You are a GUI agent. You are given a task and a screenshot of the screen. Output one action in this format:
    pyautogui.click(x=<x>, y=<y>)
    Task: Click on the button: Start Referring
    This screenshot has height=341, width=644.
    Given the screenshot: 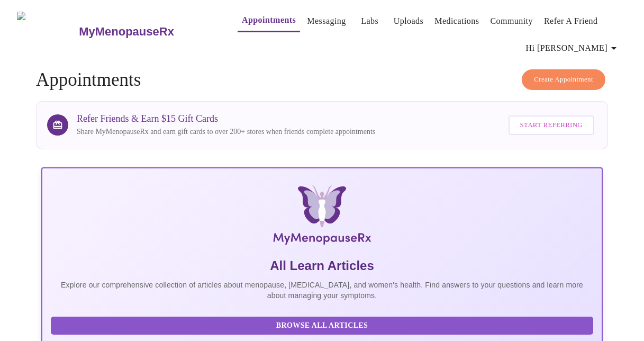 What is the action you would take?
    pyautogui.click(x=551, y=125)
    